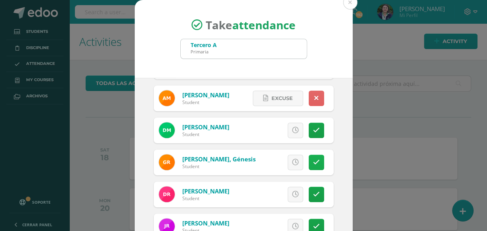  What do you see at coordinates (167, 98) in the screenshot?
I see `img: 971db3b0b62577891fc1af99ab1c2651.png` at bounding box center [167, 98].